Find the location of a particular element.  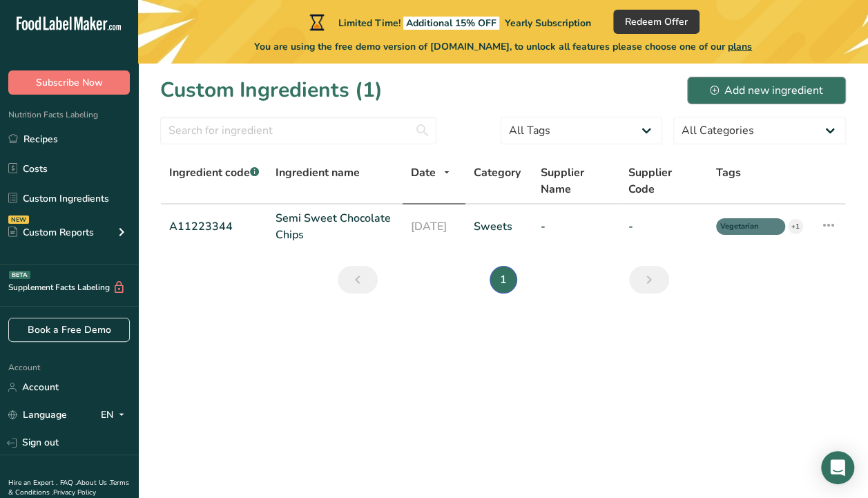

span: Category is located at coordinates (498, 173).